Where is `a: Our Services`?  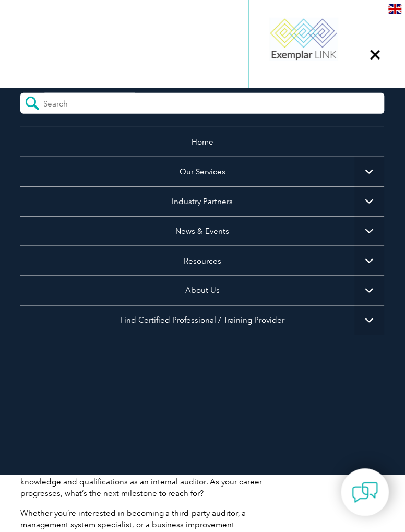
a: Our Services is located at coordinates (202, 171).